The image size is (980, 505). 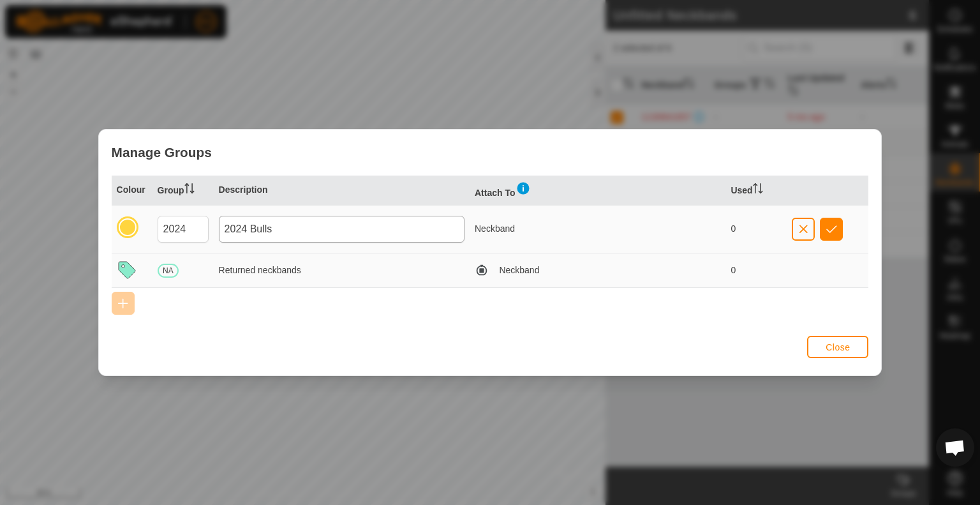 I want to click on span: Close, so click(x=838, y=347).